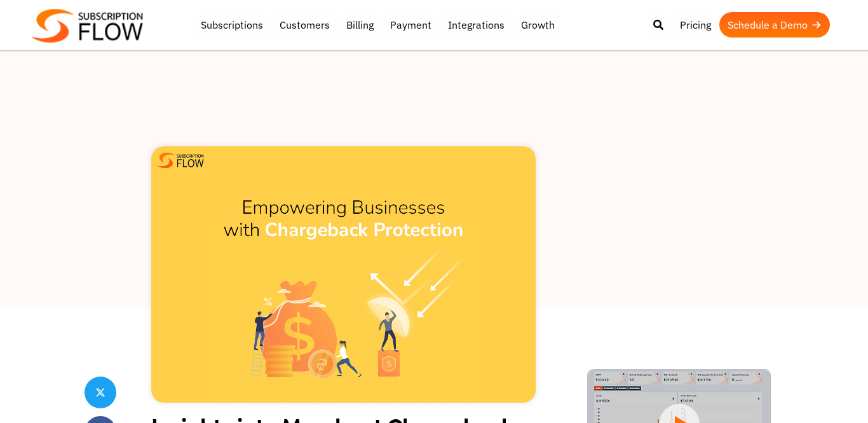 The image size is (868, 423). I want to click on a: Customers, so click(305, 25).